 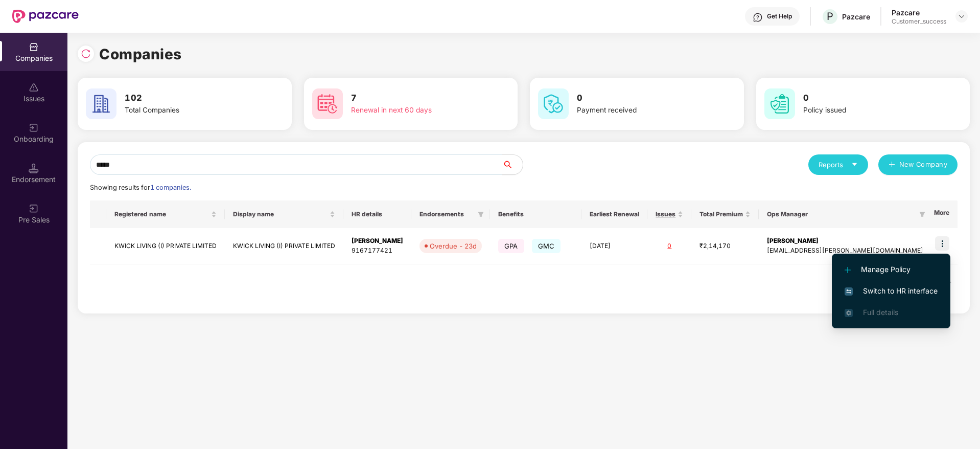 What do you see at coordinates (841, 214) in the screenshot?
I see `span: Ops Manager` at bounding box center [841, 214].